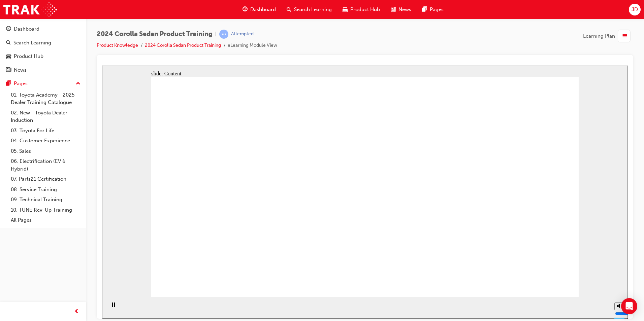 This screenshot has height=321, width=644. Describe the element at coordinates (45, 151) in the screenshot. I see `a: 05. Sales` at that location.